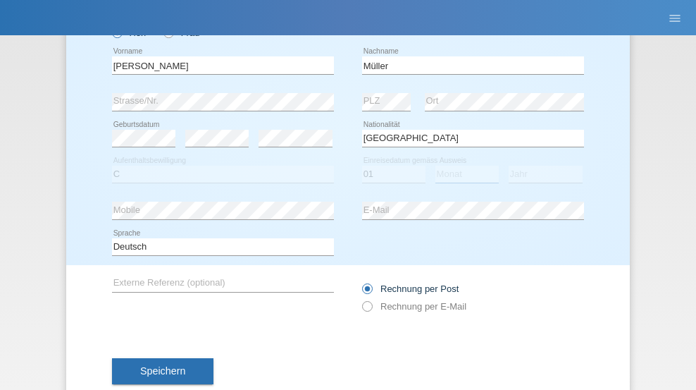 The height and width of the screenshot is (390, 696). What do you see at coordinates (410, 288) in the screenshot?
I see `label: Rechnung per Post` at bounding box center [410, 288].